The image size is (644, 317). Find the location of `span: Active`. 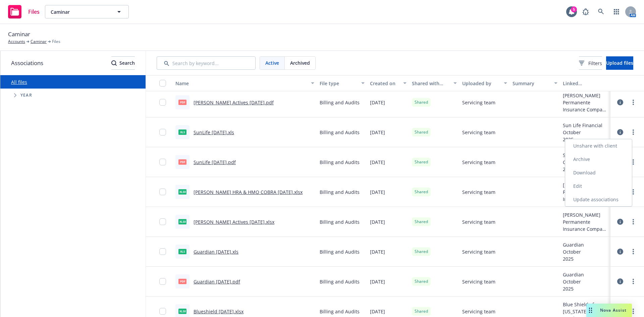

span: Active is located at coordinates (272, 62).